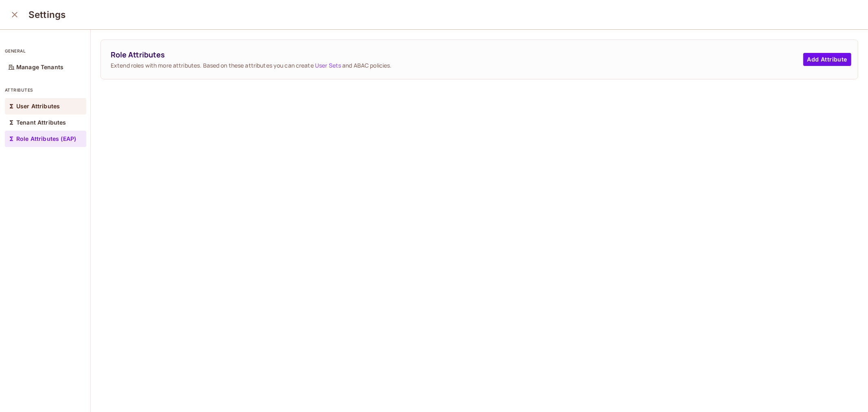 This screenshot has width=868, height=412. Describe the element at coordinates (41, 122) in the screenshot. I see `p: Tenant Attributes` at that location.